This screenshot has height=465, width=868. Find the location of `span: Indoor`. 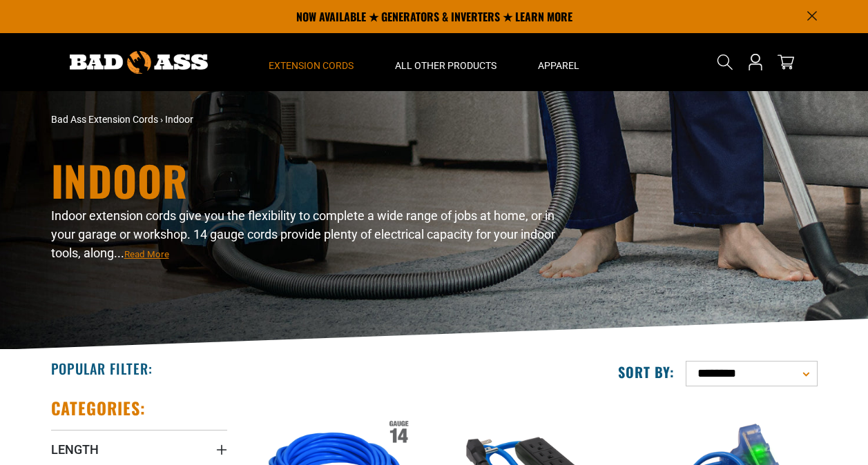

span: Indoor is located at coordinates (179, 120).